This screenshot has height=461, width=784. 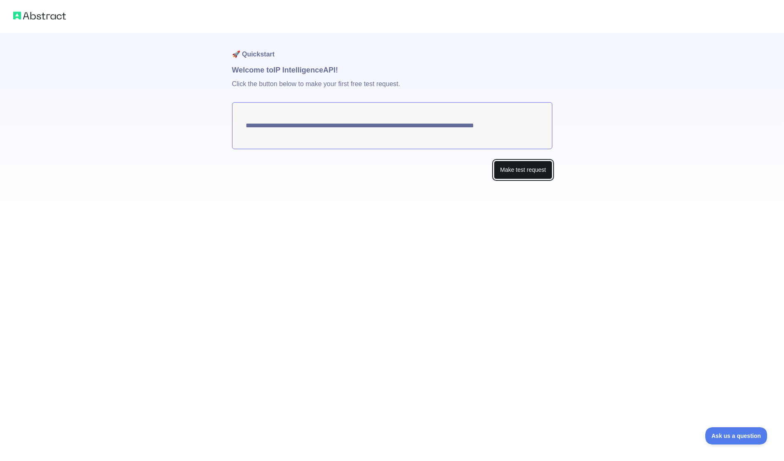 I want to click on img: Abstract logo, so click(x=40, y=16).